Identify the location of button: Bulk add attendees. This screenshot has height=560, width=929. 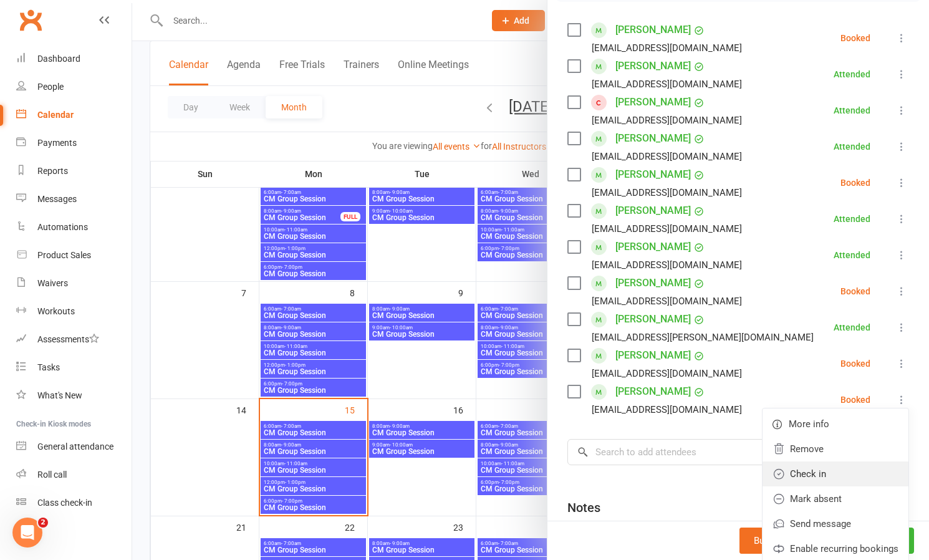
(793, 540).